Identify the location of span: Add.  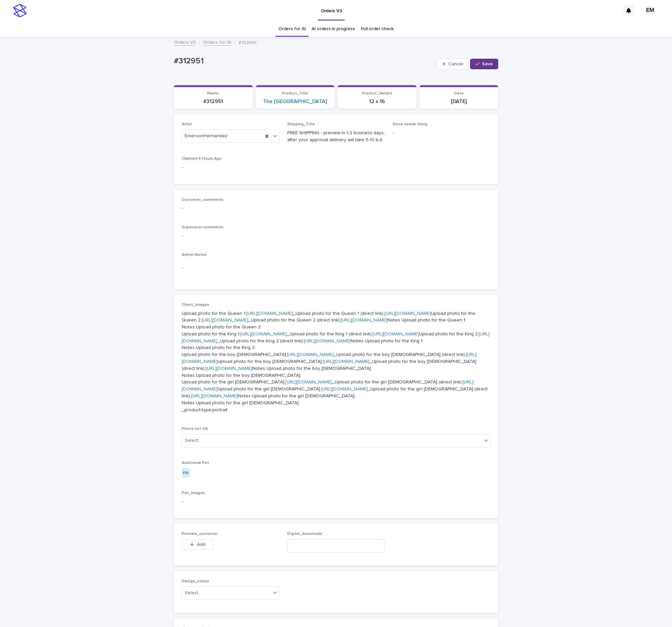
(201, 544).